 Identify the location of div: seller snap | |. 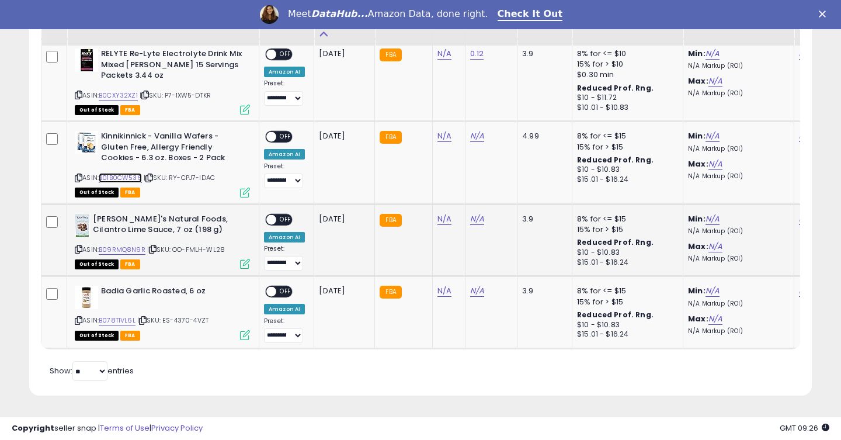
(107, 428).